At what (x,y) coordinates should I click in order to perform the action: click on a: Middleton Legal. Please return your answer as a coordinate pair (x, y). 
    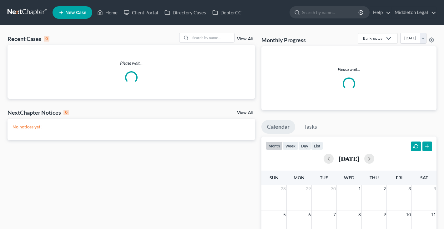
    Looking at the image, I should click on (413, 12).